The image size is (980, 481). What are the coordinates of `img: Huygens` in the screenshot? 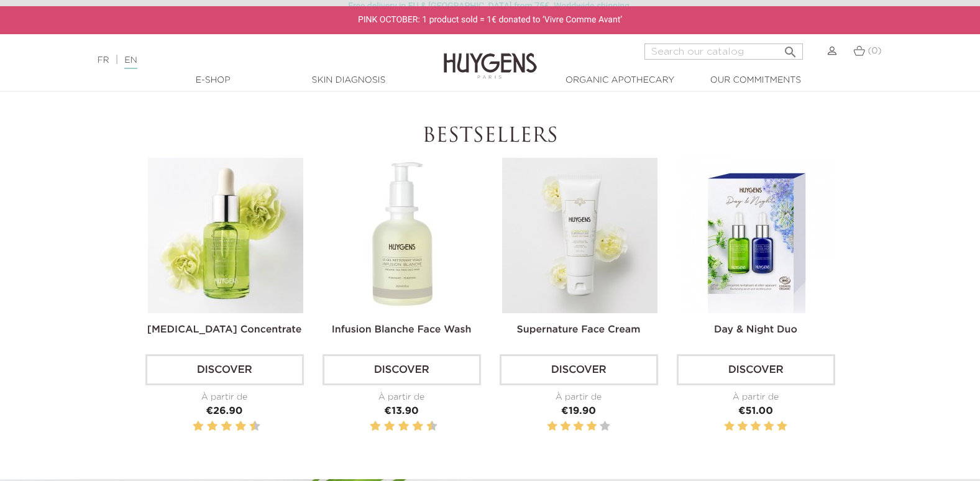 It's located at (490, 57).